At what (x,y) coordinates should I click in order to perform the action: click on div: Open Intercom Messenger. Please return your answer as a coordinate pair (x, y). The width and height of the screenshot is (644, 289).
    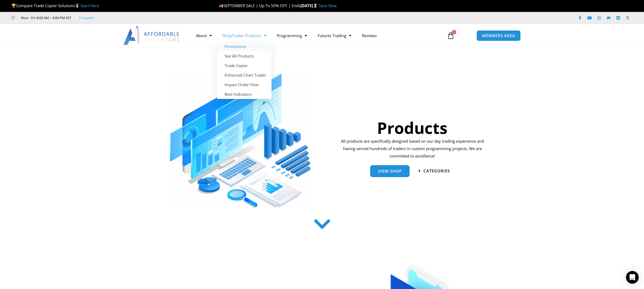
    Looking at the image, I should click on (632, 277).